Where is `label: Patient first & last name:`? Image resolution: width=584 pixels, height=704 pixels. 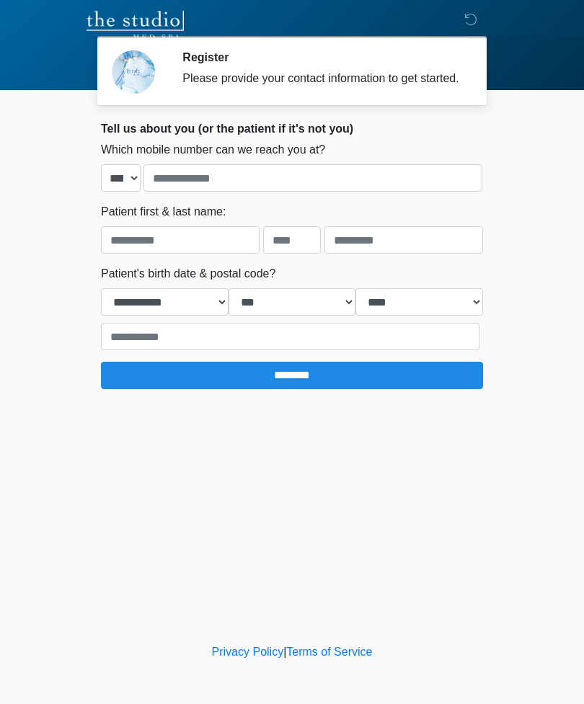 label: Patient first & last name: is located at coordinates (163, 212).